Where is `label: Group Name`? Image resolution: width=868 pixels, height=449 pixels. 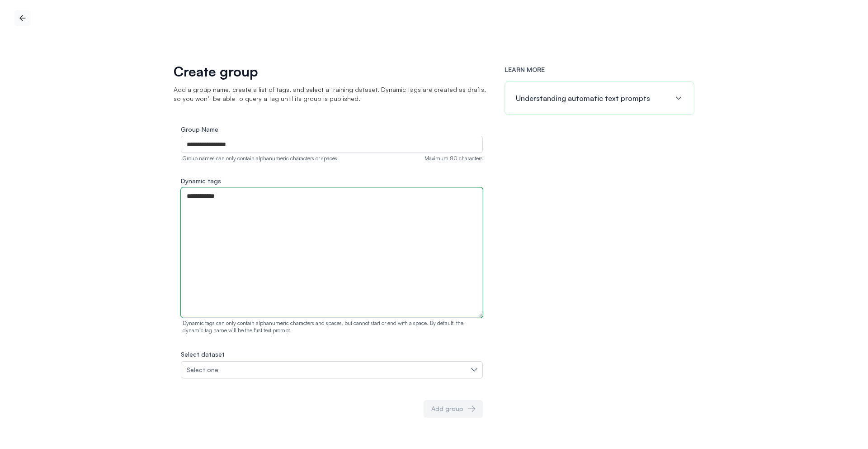
label: Group Name is located at coordinates (332, 129).